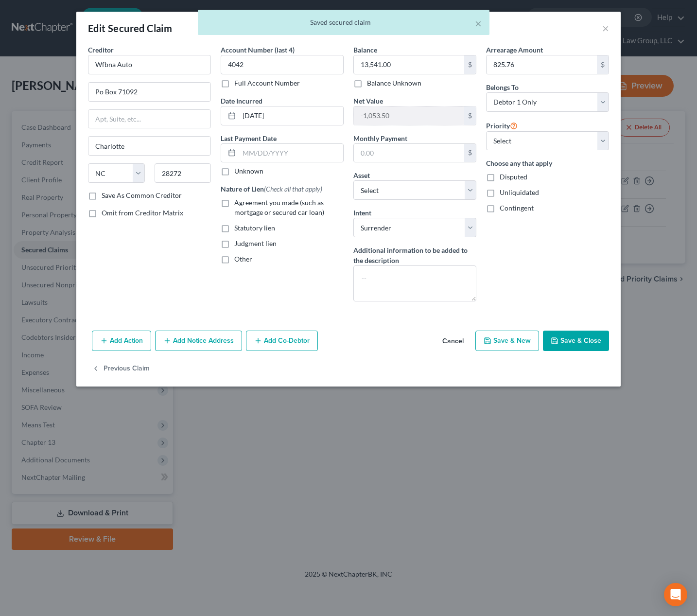 Image resolution: width=697 pixels, height=616 pixels. I want to click on div: Saved secured claim, so click(343, 22).